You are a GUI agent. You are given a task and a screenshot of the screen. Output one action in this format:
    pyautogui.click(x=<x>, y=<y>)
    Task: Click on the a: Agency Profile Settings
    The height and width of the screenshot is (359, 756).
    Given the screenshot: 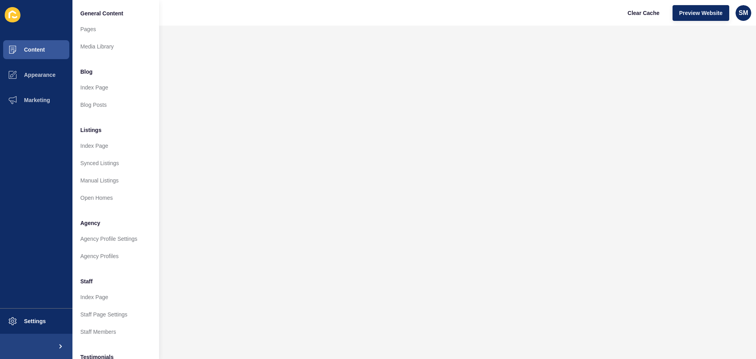 What is the action you would take?
    pyautogui.click(x=116, y=239)
    